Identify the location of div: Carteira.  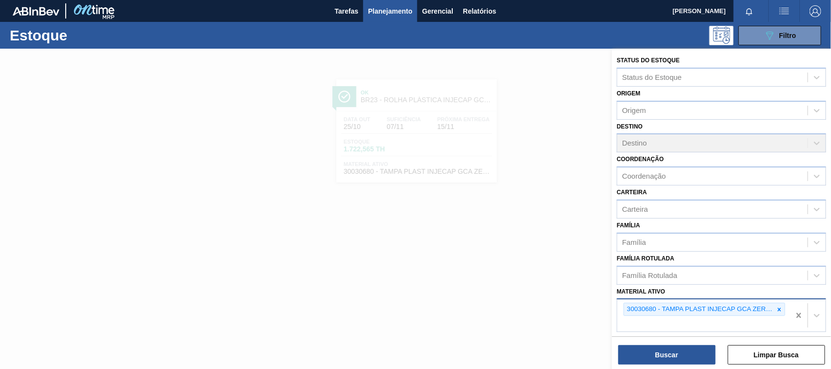
(635, 209).